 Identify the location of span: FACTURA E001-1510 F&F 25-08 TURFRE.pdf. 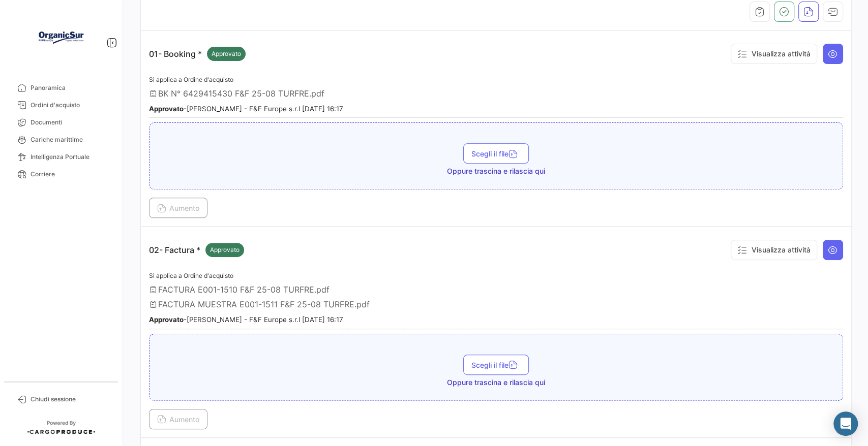
(244, 290).